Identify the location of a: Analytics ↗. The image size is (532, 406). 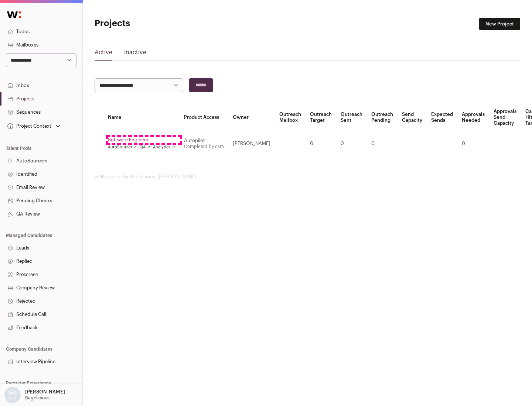
(164, 147).